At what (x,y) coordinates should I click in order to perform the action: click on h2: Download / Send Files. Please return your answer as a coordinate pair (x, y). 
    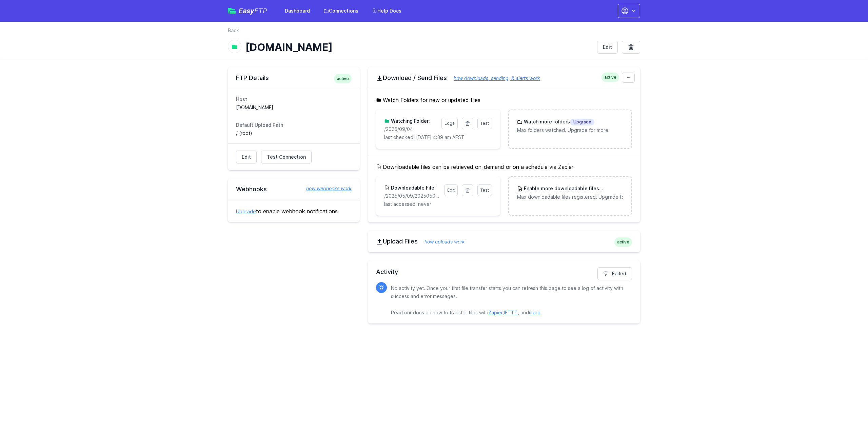
    Looking at the image, I should click on (504, 78).